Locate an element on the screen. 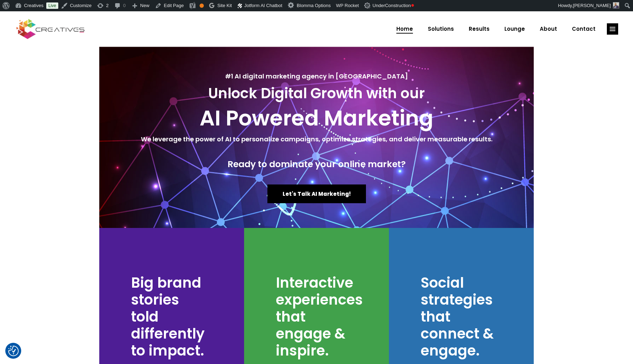 The height and width of the screenshot is (364, 633). h5: We leverage the power of AI to personalize campaigns, optimize strategies, and deliver measurable... is located at coordinates (316, 139).